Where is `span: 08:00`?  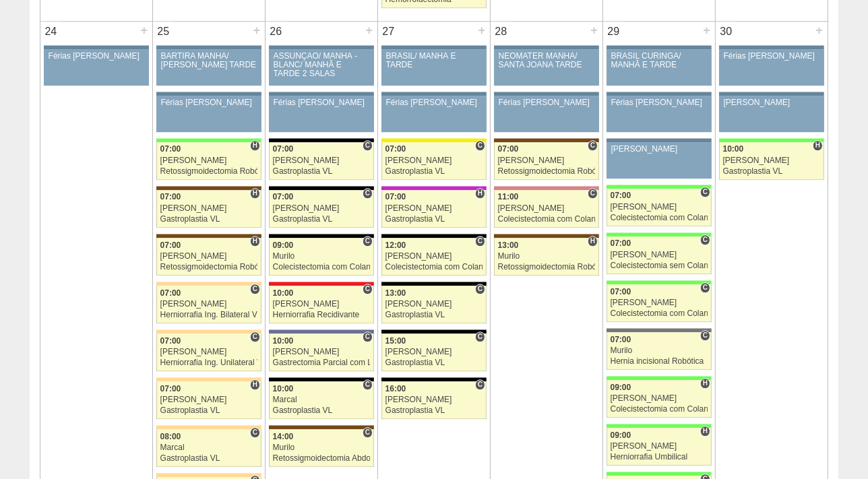 span: 08:00 is located at coordinates (170, 437).